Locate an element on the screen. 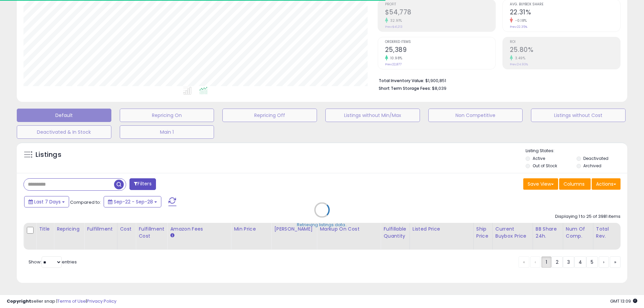  small: 10.98% is located at coordinates (395, 58).